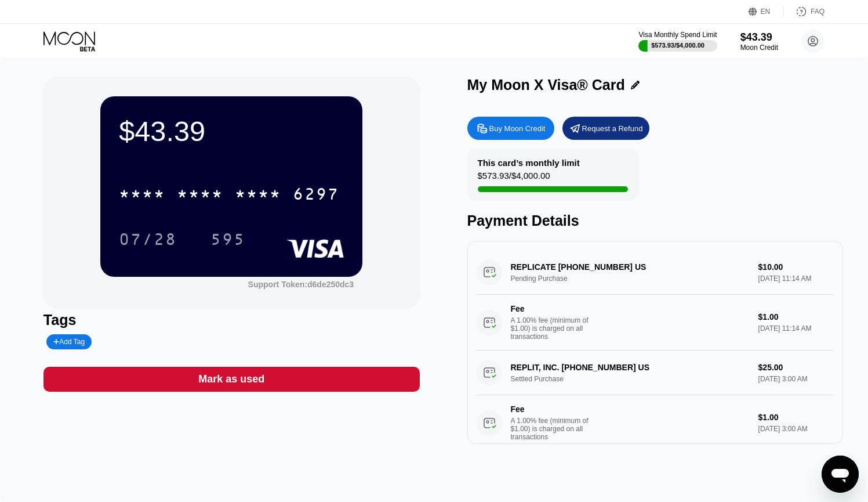 The height and width of the screenshot is (502, 868). Describe the element at coordinates (301, 284) in the screenshot. I see `div: Support Token: d6de250dc3` at that location.